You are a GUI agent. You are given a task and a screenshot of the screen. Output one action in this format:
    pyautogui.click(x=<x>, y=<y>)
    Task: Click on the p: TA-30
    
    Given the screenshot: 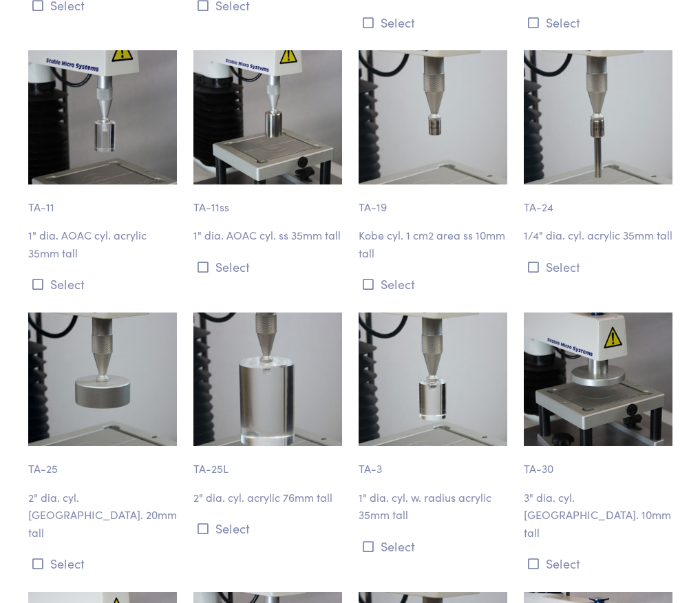 What is the action you would take?
    pyautogui.click(x=598, y=461)
    